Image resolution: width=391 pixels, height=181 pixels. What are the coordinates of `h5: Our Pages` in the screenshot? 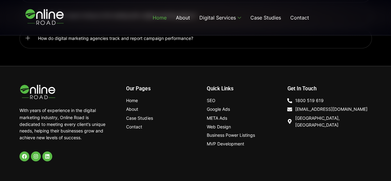 It's located at (163, 88).